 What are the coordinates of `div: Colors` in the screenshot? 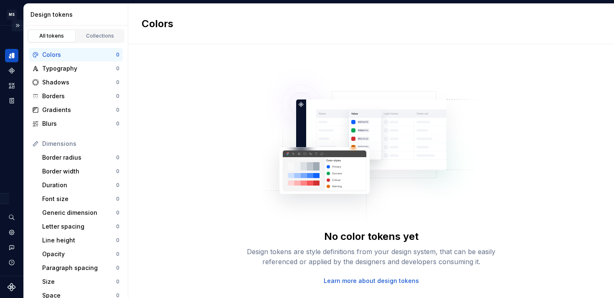 It's located at (79, 55).